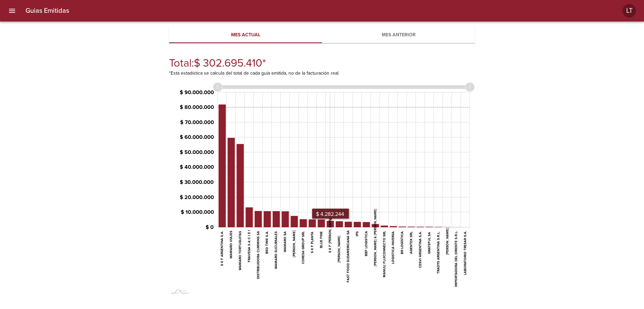 This screenshot has width=644, height=309. I want to click on tspan: BED TIME S.A., so click(267, 242).